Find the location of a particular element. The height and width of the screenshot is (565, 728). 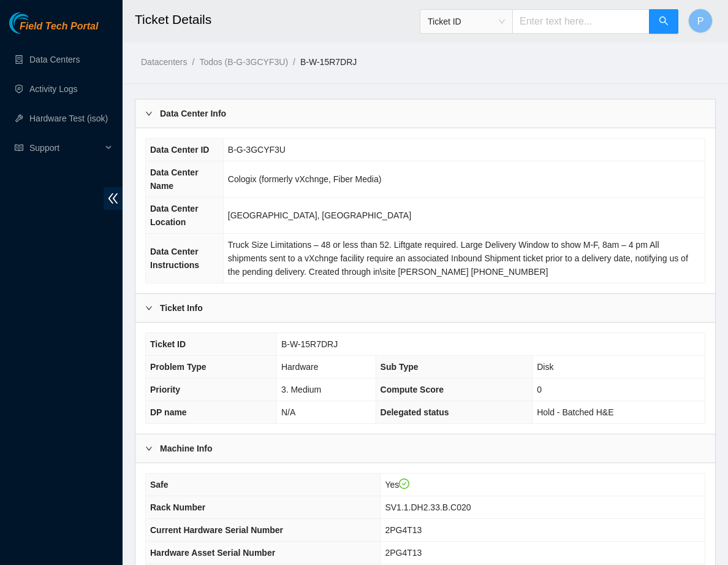

img: Akamai Technologies is located at coordinates (35, 23).